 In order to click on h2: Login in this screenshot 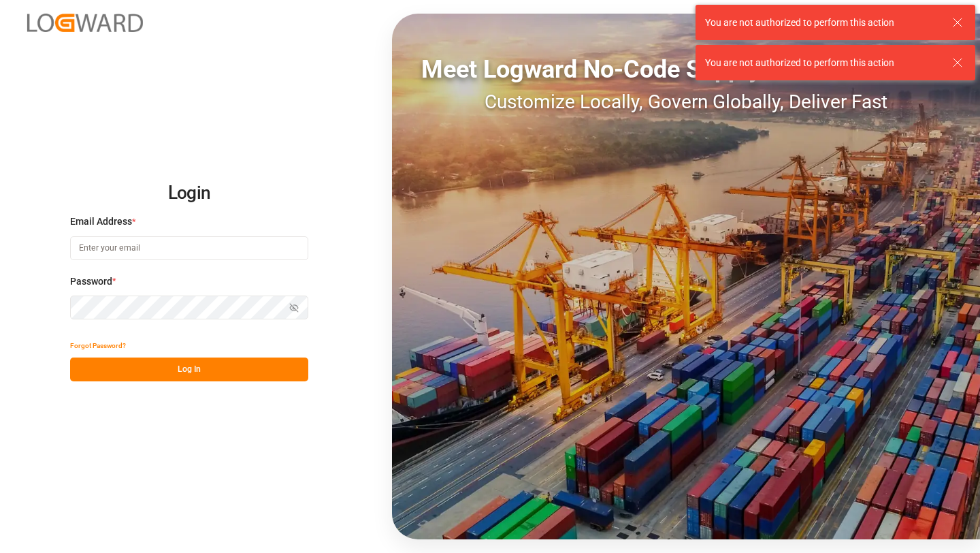, I will do `click(189, 193)`.